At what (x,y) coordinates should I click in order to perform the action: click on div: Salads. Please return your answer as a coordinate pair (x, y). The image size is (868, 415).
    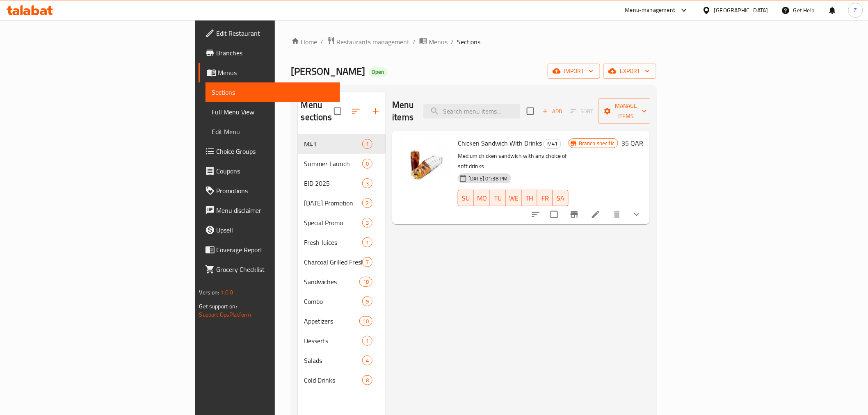
    Looking at the image, I should click on (333, 360).